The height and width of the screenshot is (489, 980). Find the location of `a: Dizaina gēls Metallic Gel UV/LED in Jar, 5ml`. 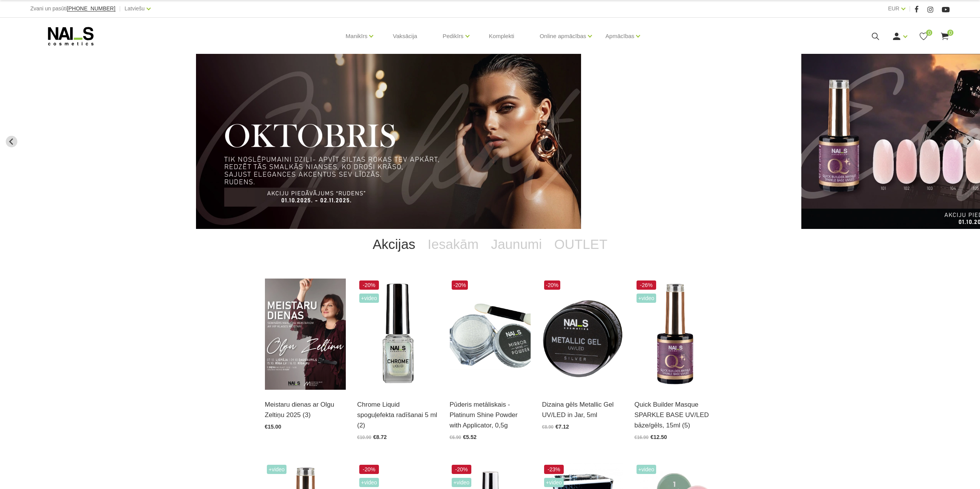

a: Dizaina gēls Metallic Gel UV/LED in Jar, 5ml is located at coordinates (583, 410).